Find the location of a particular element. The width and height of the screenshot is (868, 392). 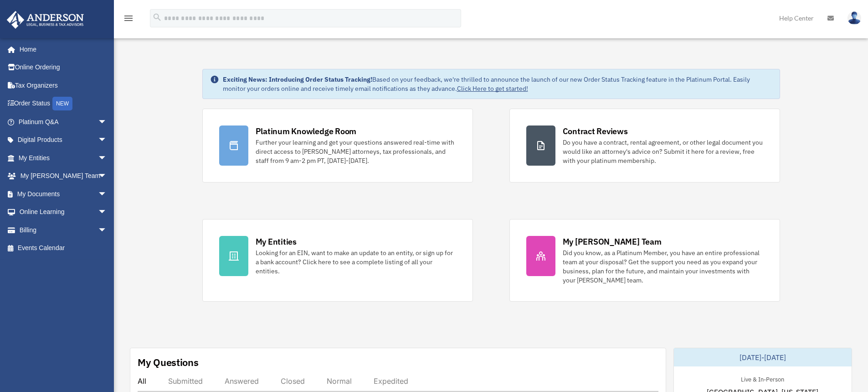

div: Live & In-Person is located at coordinates (763, 378).